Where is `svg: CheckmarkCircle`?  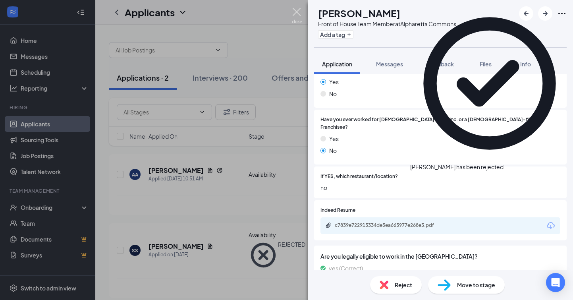
svg: CheckmarkCircle is located at coordinates (490, 83).